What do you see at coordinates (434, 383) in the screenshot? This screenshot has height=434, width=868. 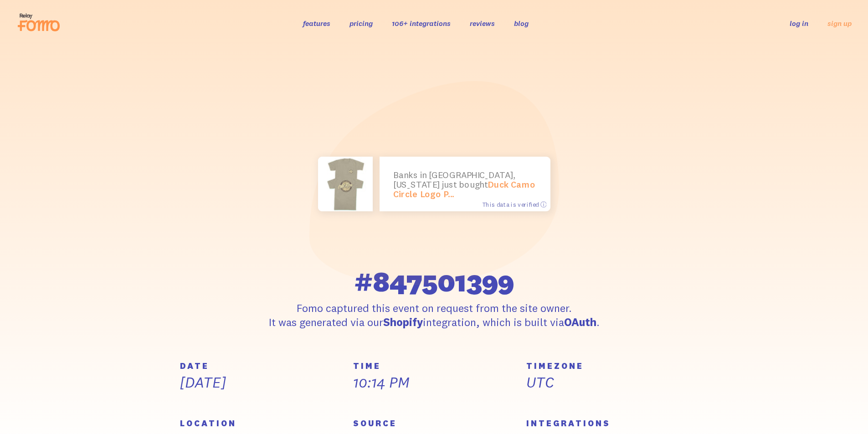 I see `p: 10:14 PM` at bounding box center [434, 383].